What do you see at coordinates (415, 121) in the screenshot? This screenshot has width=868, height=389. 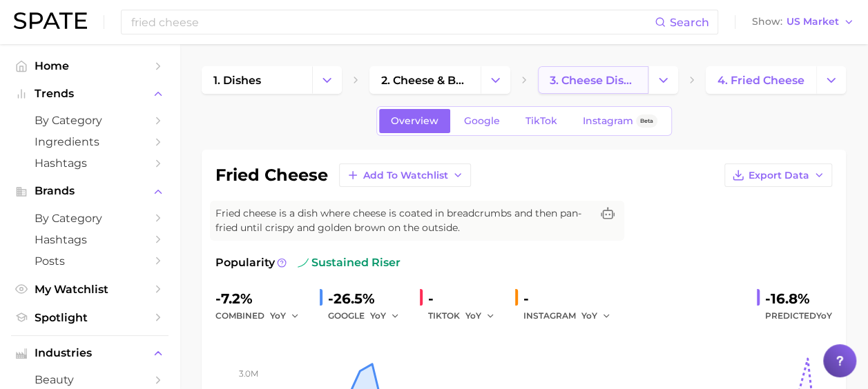 I see `a: Overview` at bounding box center [415, 121].